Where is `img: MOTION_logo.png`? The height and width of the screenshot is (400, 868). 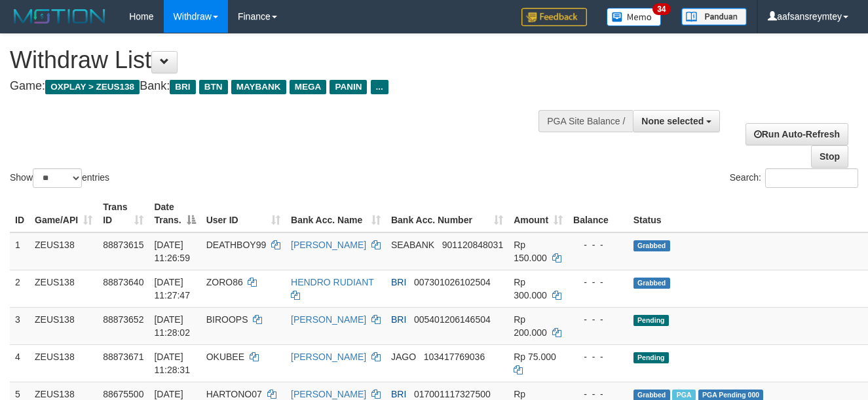
img: MOTION_logo.png is located at coordinates (60, 17).